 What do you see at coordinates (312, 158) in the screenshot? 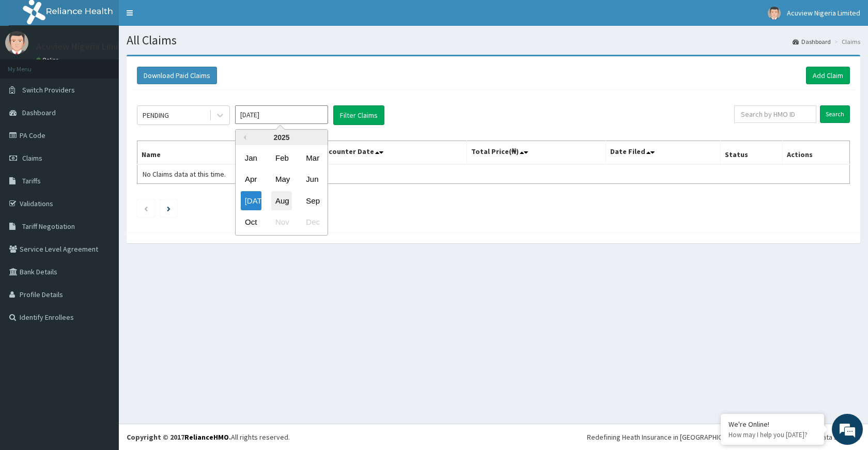
I see `div: Choose March 2025` at bounding box center [312, 158].